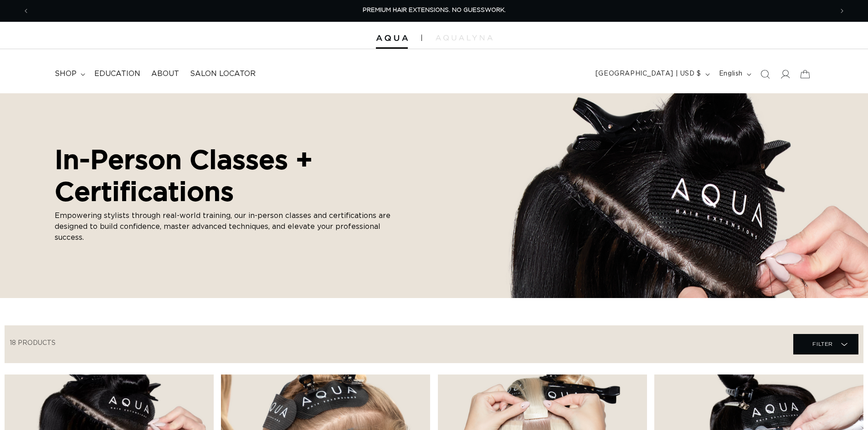 This screenshot has width=868, height=430. I want to click on img: Aqua Hair Extensions, so click(392, 38).